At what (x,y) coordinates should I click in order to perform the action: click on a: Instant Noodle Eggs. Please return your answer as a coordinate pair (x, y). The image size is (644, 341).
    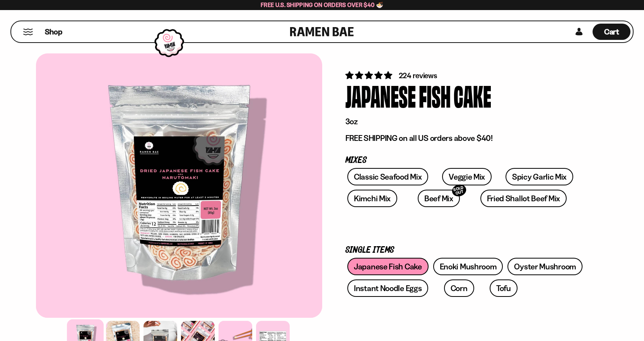
    Looking at the image, I should click on (388, 288).